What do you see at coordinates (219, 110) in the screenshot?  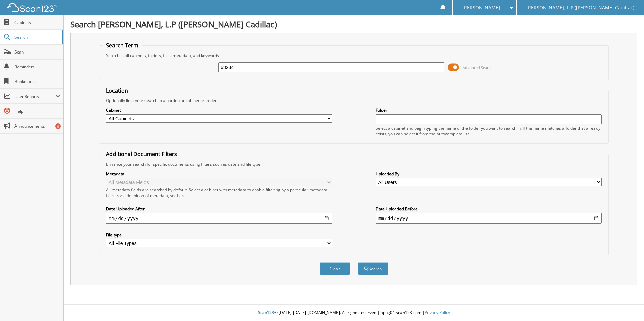 I see `label: Cabinet` at bounding box center [219, 110].